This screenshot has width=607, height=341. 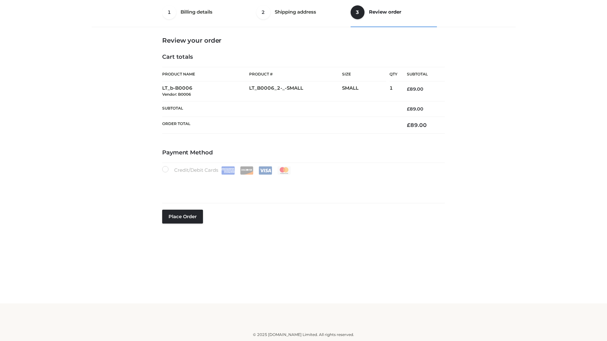 What do you see at coordinates (246, 171) in the screenshot?
I see `img: Discover` at bounding box center [246, 171].